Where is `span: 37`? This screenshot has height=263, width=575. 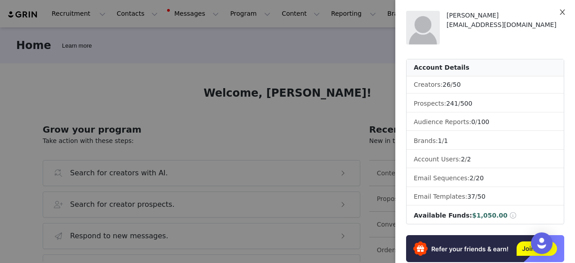
span: 37 is located at coordinates (471, 196).